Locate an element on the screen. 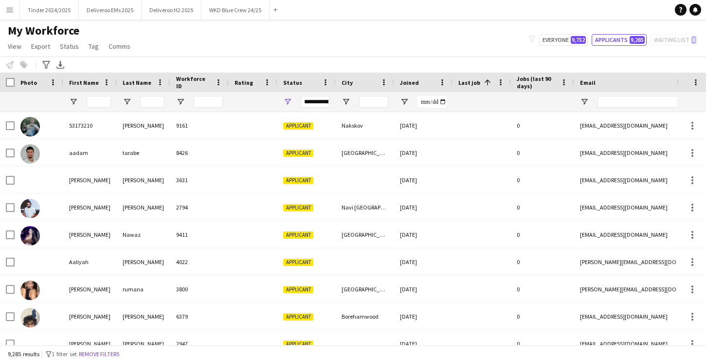 The image size is (706, 362). input: Last Name Filter Input is located at coordinates (152, 102).